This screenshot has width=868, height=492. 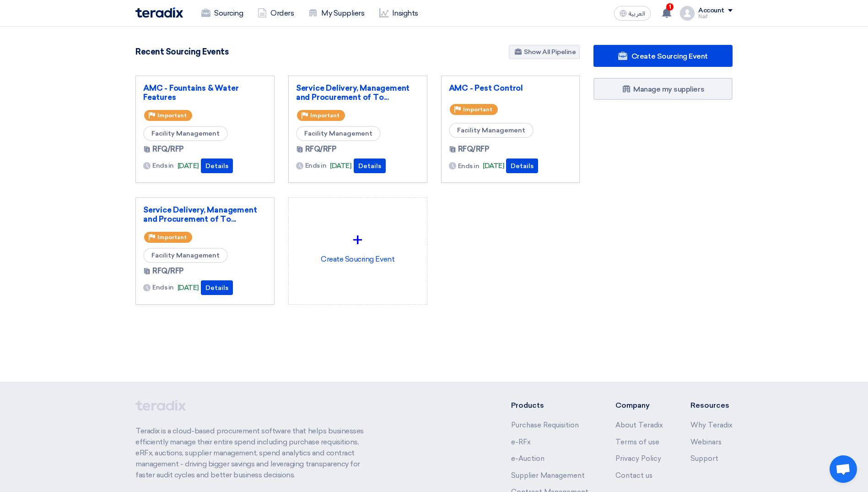 I want to click on li: Company, so click(x=640, y=405).